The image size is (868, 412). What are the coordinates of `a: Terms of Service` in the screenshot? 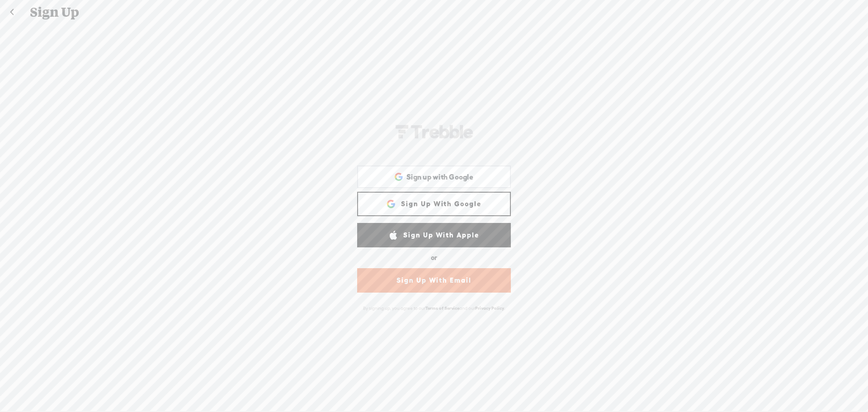 It's located at (442, 308).